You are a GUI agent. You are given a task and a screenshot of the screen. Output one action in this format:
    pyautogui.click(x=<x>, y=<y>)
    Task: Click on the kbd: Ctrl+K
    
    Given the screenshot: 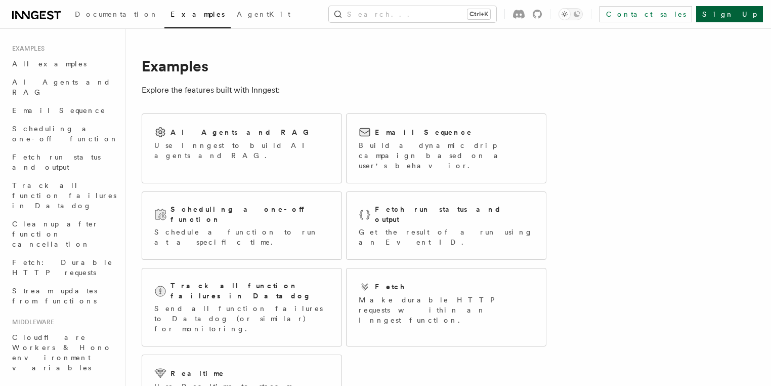 What is the action you would take?
    pyautogui.click(x=479, y=14)
    